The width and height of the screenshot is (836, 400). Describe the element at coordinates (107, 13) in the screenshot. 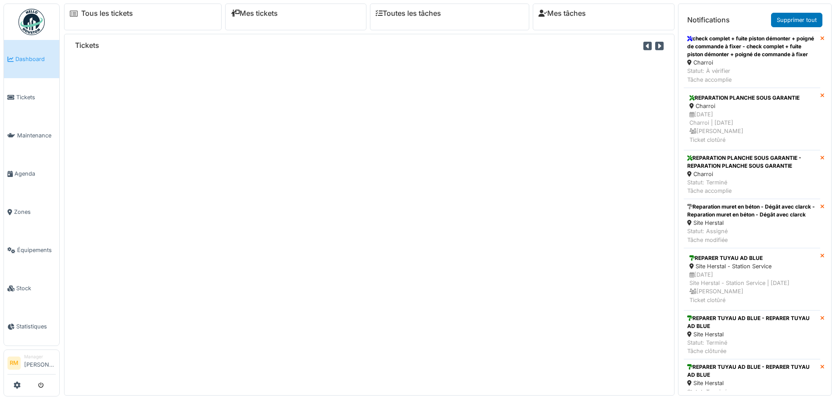

I see `a: Tous les tickets` at that location.